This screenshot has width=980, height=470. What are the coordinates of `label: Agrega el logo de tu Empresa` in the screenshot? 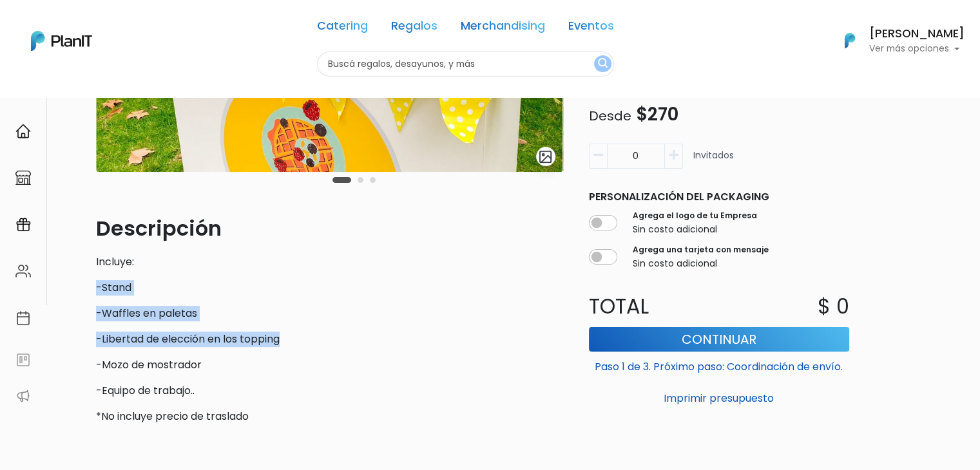 It's located at (694, 216).